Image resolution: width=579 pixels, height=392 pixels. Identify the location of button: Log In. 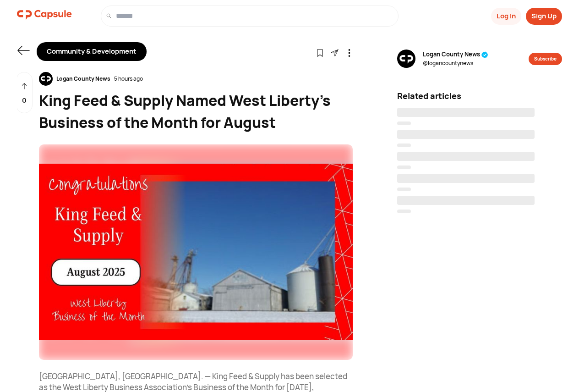
(506, 16).